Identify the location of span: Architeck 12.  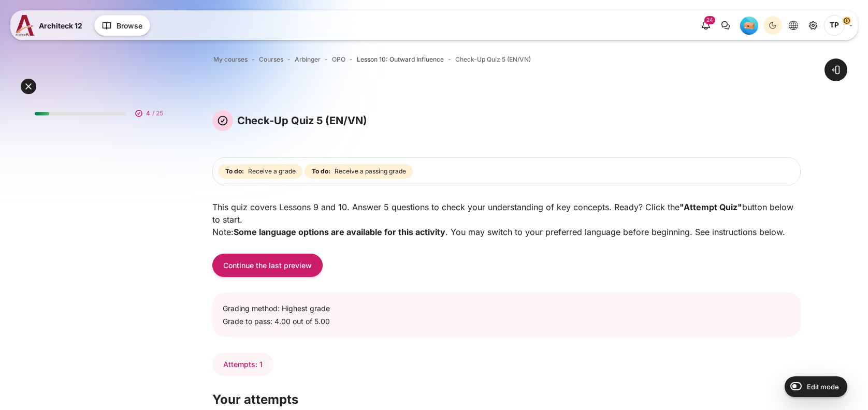
(61, 26).